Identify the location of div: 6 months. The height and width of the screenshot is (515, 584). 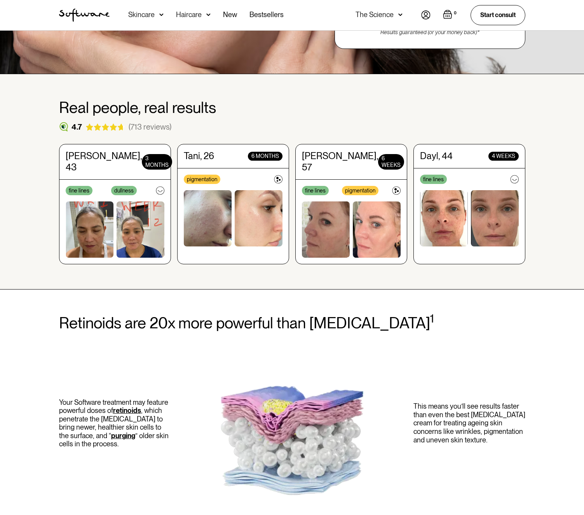
(265, 156).